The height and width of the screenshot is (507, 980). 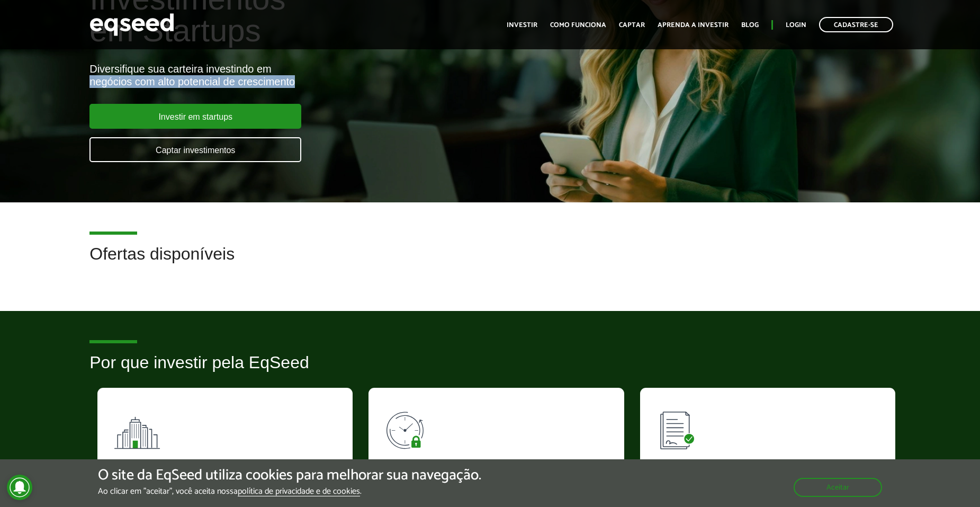 I want to click on img: EqSeed, so click(x=132, y=24).